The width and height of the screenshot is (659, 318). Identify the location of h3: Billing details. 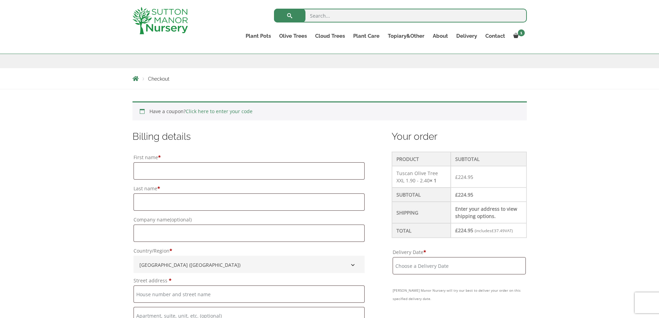
(249, 136).